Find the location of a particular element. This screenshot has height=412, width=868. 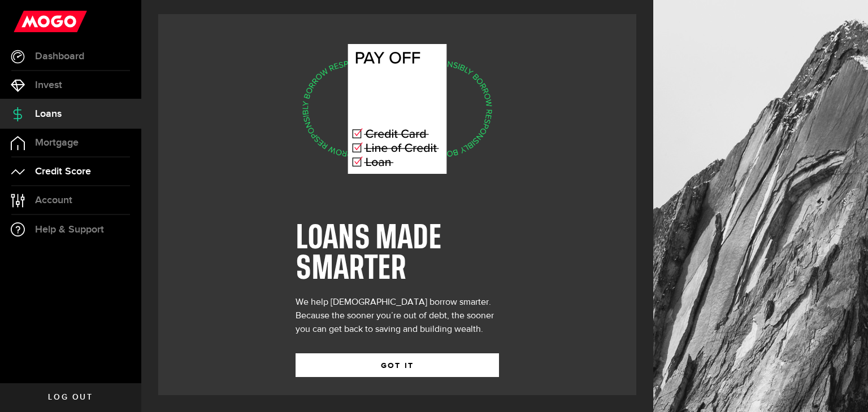

span: Credit Score is located at coordinates (63, 172).